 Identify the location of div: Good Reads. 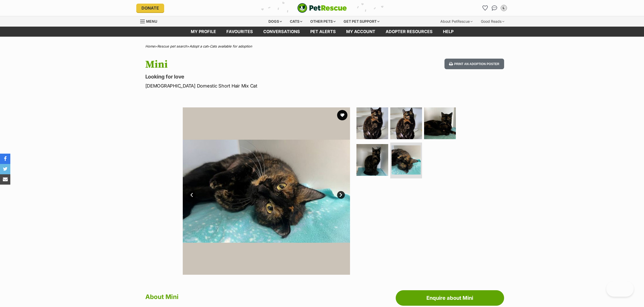
(492, 22).